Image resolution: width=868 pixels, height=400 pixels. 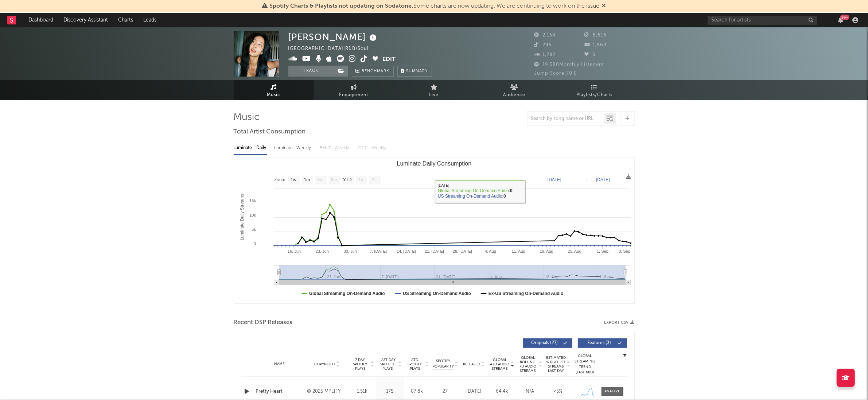 What do you see at coordinates (347, 293) in the screenshot?
I see `text: Global Streaming On-Demand Audio` at bounding box center [347, 293].